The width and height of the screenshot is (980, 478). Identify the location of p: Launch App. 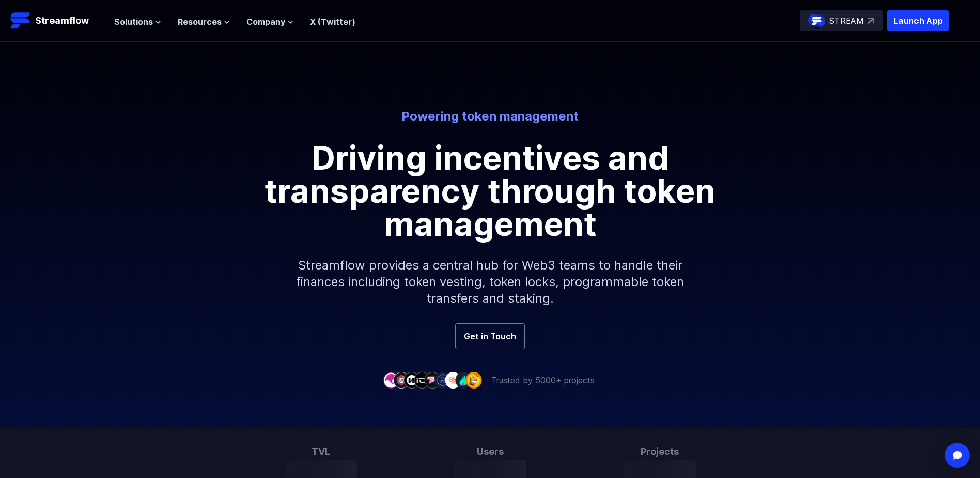
(918, 21).